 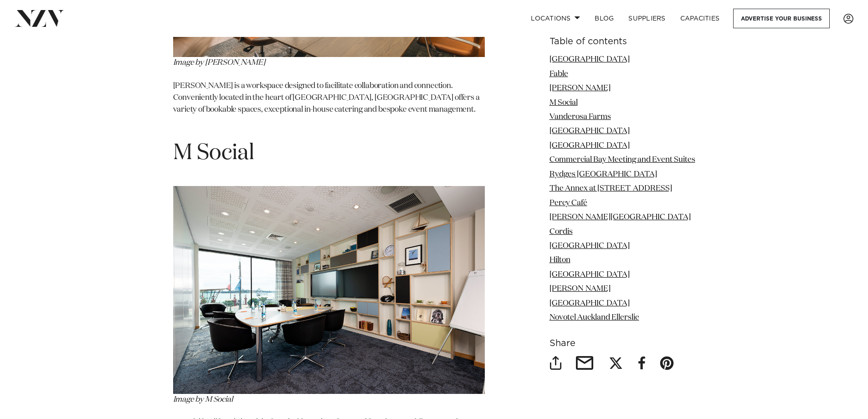 I want to click on a: BLOG, so click(x=604, y=18).